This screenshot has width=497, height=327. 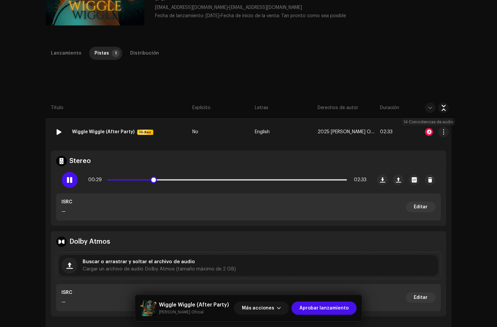 What do you see at coordinates (195, 132) in the screenshot?
I see `span: No` at bounding box center [195, 132].